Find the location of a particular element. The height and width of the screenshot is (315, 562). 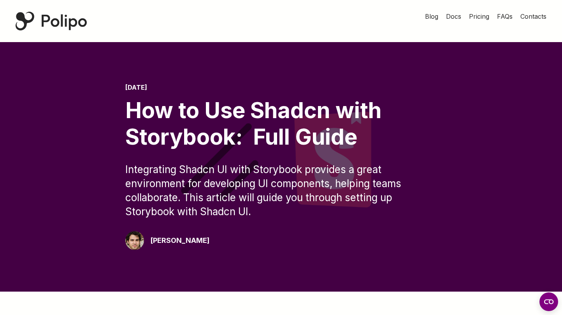

span: FAQs is located at coordinates (505, 16).